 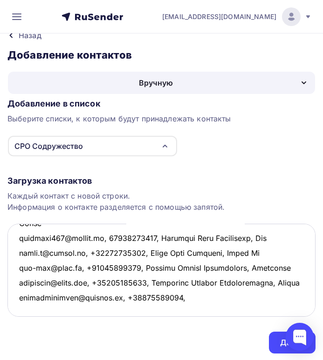 What do you see at coordinates (155, 83) in the screenshot?
I see `div: Вручную` at bounding box center [155, 83].